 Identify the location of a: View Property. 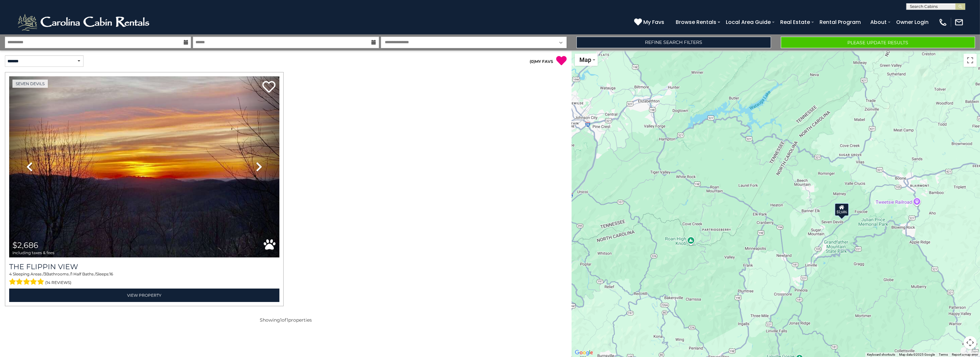
(144, 295).